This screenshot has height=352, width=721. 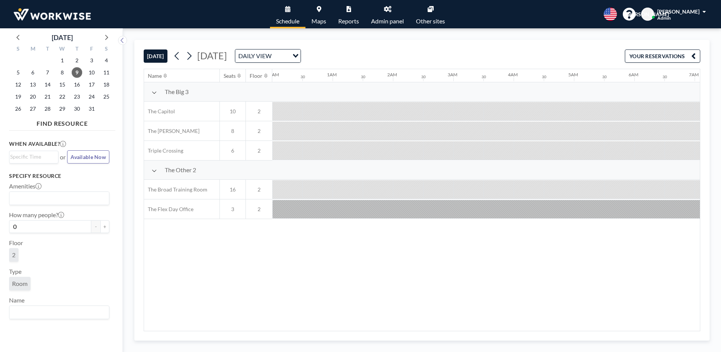 I want to click on span: Saturday, October 4, 2025, so click(x=106, y=60).